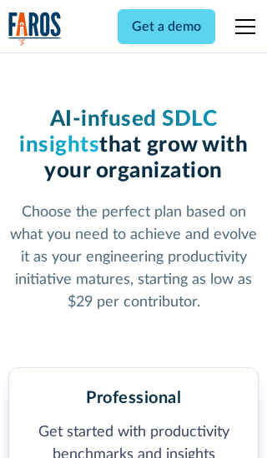  What do you see at coordinates (35, 28) in the screenshot?
I see `img: Logo of the analytics and reporting company Faros.` at bounding box center [35, 28].